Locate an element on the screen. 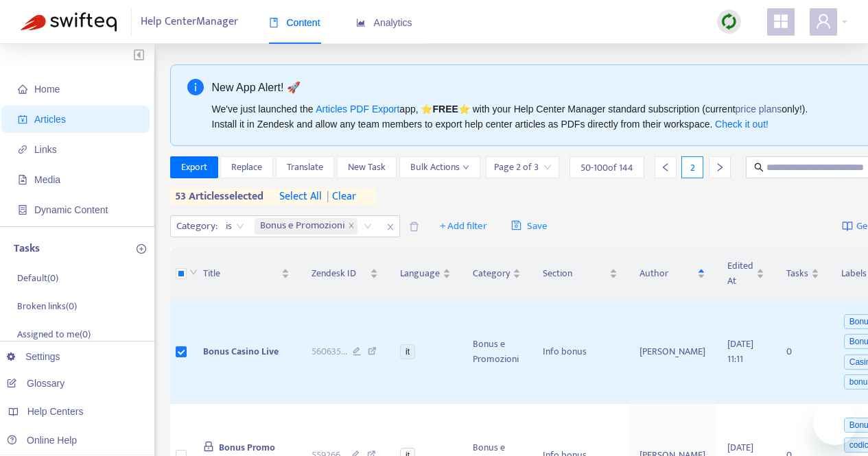  span: container is located at coordinates (23, 210).